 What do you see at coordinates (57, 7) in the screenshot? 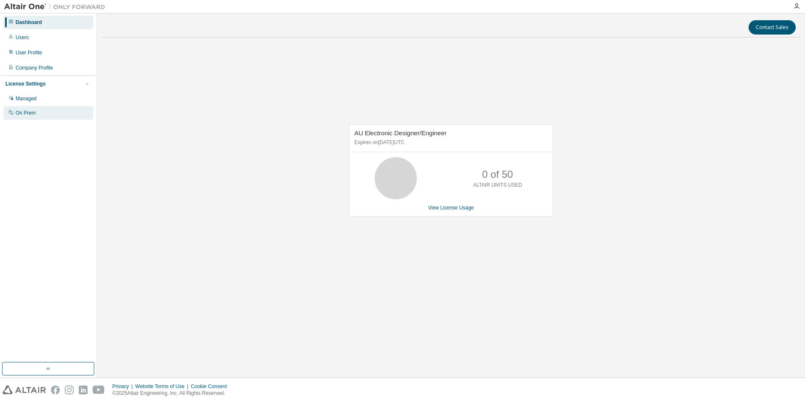
I see `img: Altair One` at bounding box center [57, 7].